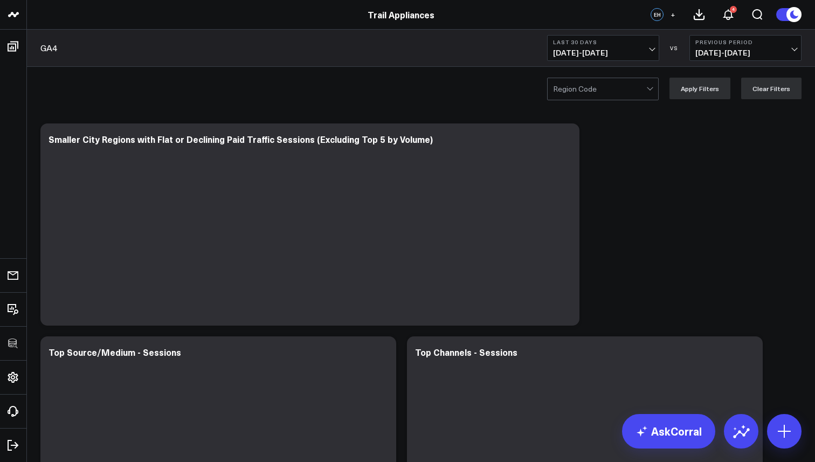 This screenshot has height=462, width=815. Describe the element at coordinates (115, 352) in the screenshot. I see `div: Top Source/Medium - Sessions` at that location.